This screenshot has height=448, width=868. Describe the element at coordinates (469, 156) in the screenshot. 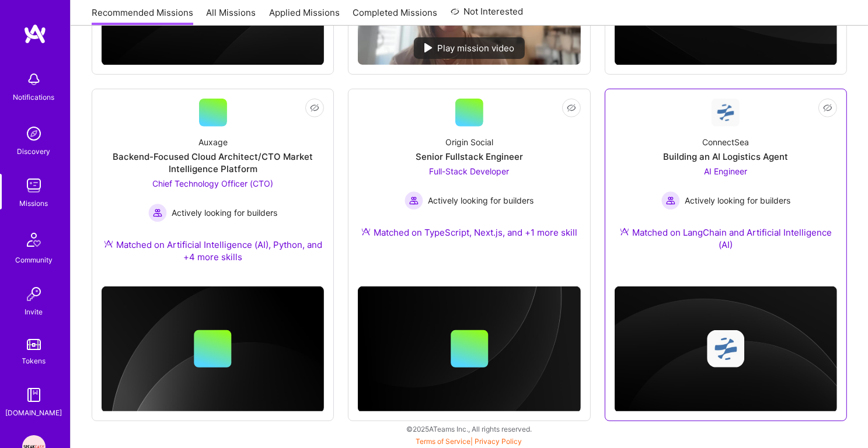

I see `div: Senior Fullstack Engineer` at that location.